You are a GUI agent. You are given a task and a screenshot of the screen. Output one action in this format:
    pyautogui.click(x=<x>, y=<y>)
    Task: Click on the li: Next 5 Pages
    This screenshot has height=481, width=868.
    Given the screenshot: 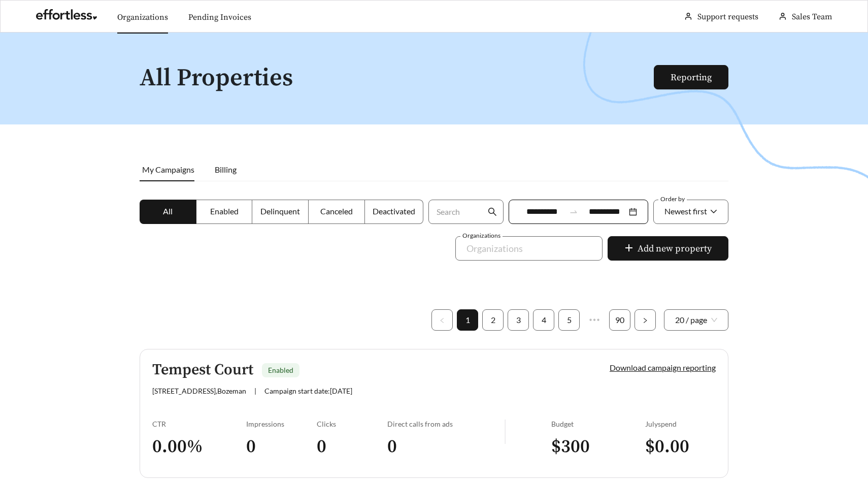 What is the action you would take?
    pyautogui.click(x=594, y=320)
    